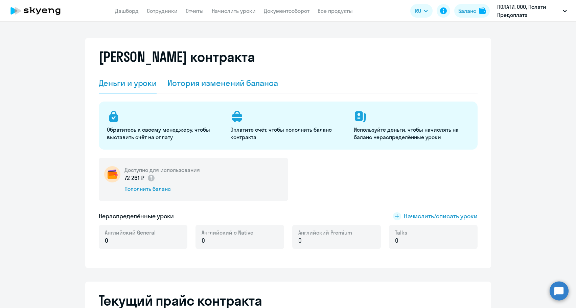 The width and height of the screenshot is (576, 308). Describe the element at coordinates (162, 11) in the screenshot. I see `a: Сотрудники` at that location.